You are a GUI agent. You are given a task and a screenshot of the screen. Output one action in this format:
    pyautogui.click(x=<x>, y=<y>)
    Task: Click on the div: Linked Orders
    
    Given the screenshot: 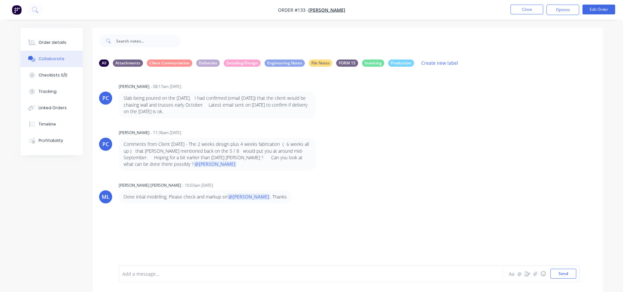 What is the action you would take?
    pyautogui.click(x=53, y=108)
    